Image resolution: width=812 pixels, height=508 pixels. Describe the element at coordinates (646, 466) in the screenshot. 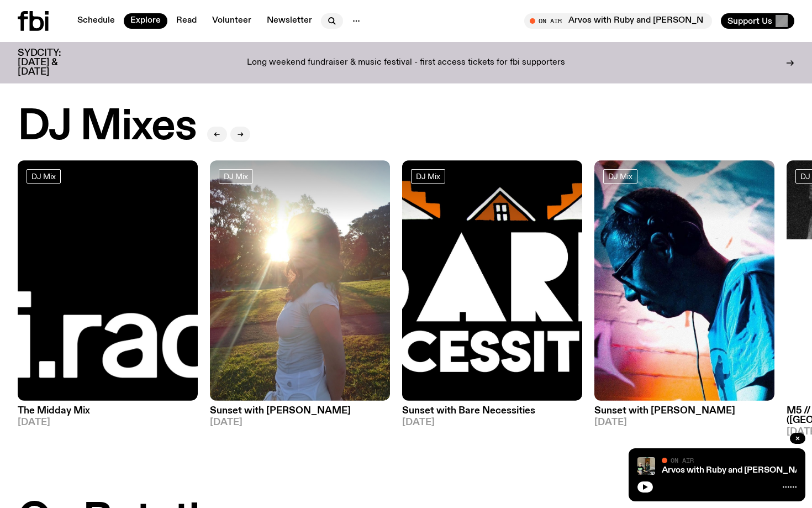

I see `a: Ruby wears a Collarbones t shirt and pretends to play the DJ decks, Al sings into a pringles can....` at that location.